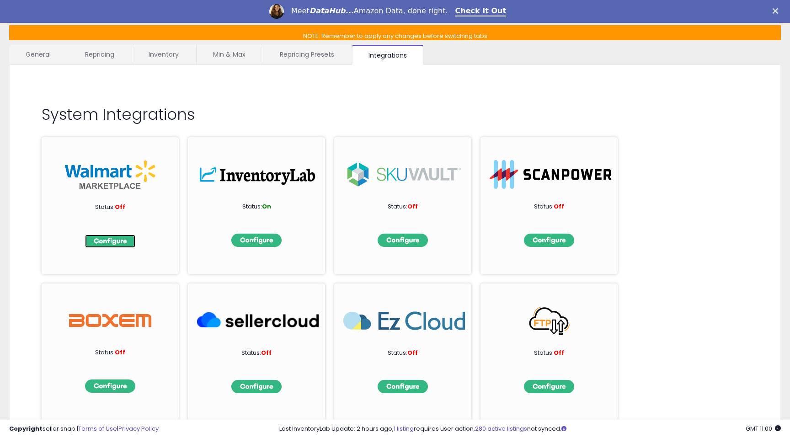 The image size is (790, 438). What do you see at coordinates (550, 320) in the screenshot?
I see `img: FTP_266x63.png` at bounding box center [550, 320].